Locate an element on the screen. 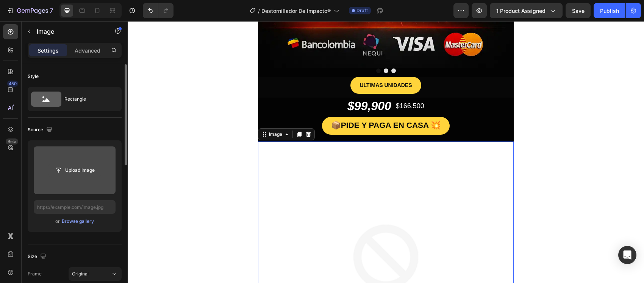 The width and height of the screenshot is (644, 283). div: $166,500 is located at coordinates (282, 85).